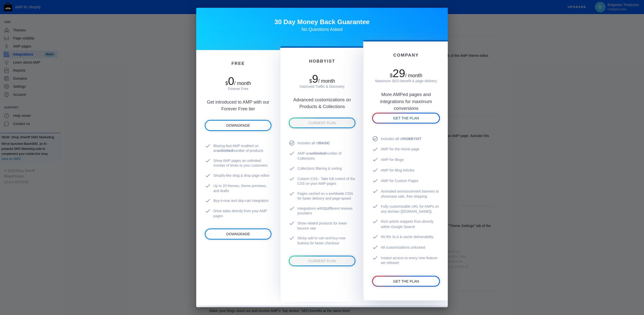  I want to click on div: Get introduced to AMP with our Forever Free tier, so click(238, 102).